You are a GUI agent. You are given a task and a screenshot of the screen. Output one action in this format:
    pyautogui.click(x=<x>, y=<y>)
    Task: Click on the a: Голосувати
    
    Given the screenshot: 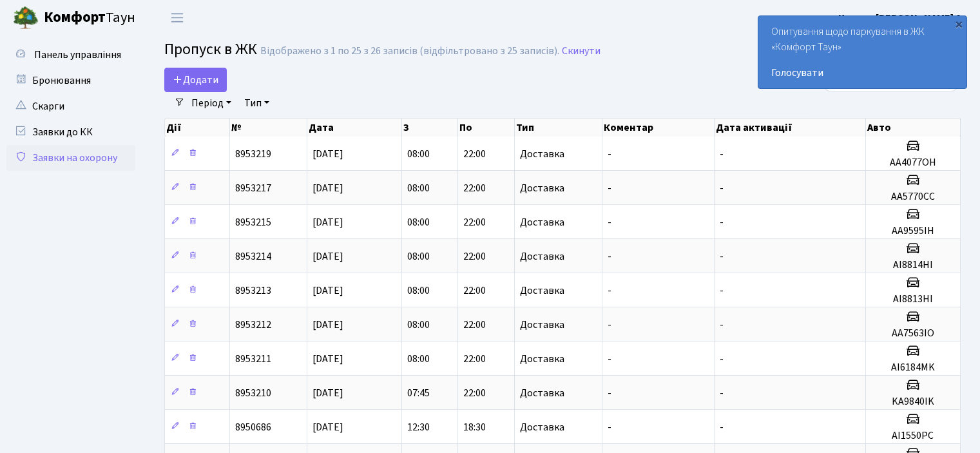 What is the action you would take?
    pyautogui.click(x=862, y=73)
    